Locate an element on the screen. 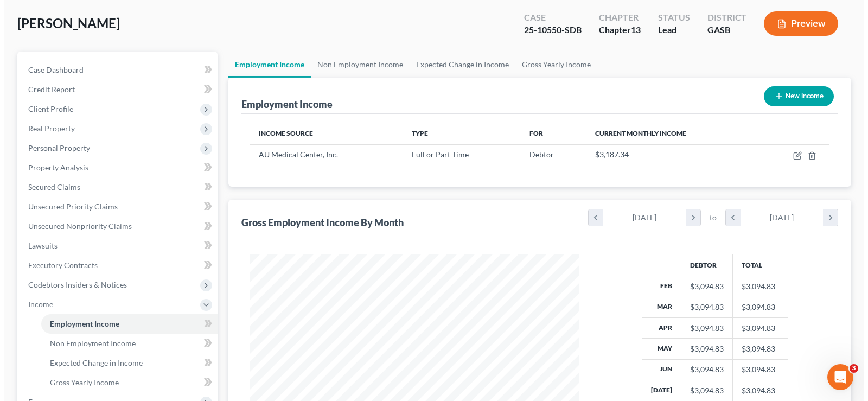  span: to is located at coordinates (708, 218).